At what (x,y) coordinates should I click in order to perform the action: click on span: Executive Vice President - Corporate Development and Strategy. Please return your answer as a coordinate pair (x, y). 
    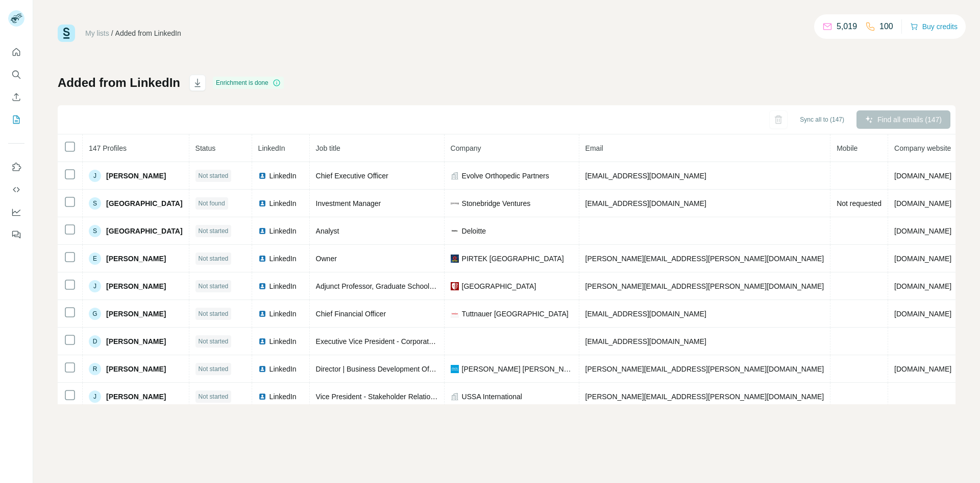
    Looking at the image, I should click on (418, 341).